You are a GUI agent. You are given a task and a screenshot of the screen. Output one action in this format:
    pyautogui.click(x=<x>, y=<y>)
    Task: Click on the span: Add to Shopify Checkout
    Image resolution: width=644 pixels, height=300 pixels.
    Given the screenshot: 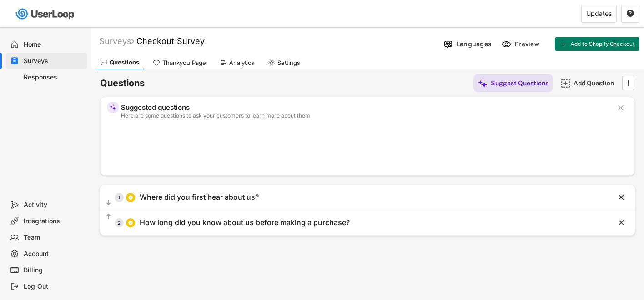 What is the action you would take?
    pyautogui.click(x=603, y=44)
    